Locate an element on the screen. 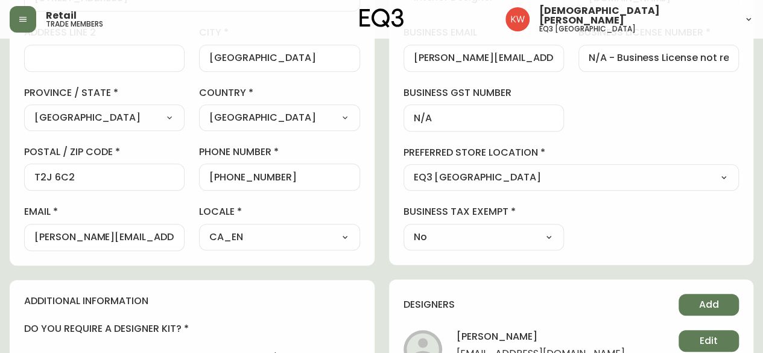 The image size is (763, 353). img: logo is located at coordinates (382, 18).